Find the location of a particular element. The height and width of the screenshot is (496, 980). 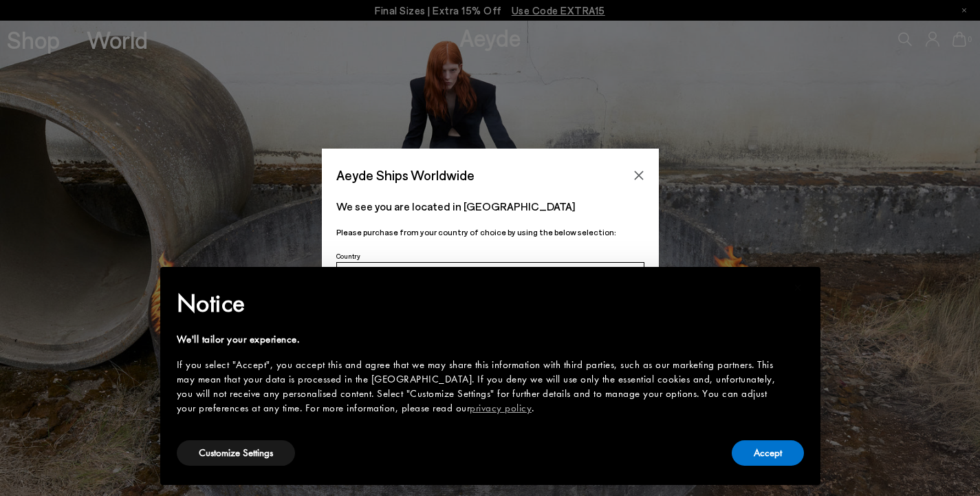

div: We'll tailor your experience. is located at coordinates (480, 339).